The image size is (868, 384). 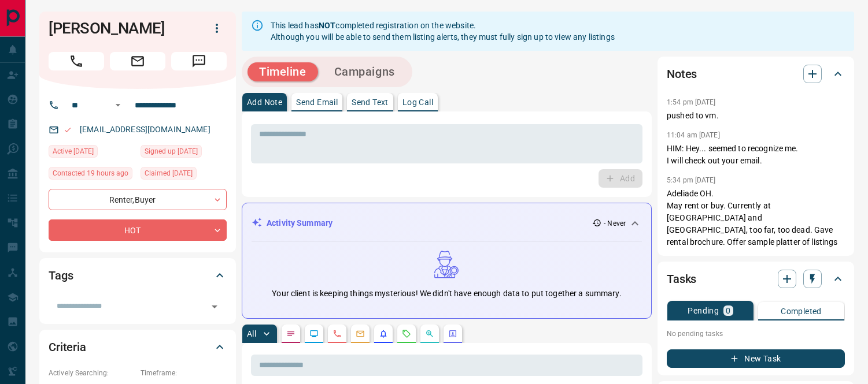 I want to click on span: Call, so click(x=76, y=62).